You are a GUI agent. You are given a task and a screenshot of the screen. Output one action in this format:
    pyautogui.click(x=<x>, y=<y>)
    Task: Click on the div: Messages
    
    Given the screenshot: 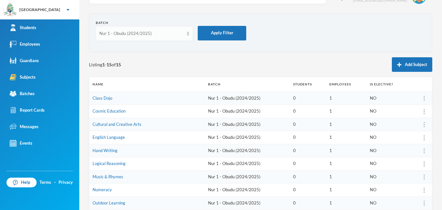 What is the action you would take?
    pyautogui.click(x=24, y=126)
    